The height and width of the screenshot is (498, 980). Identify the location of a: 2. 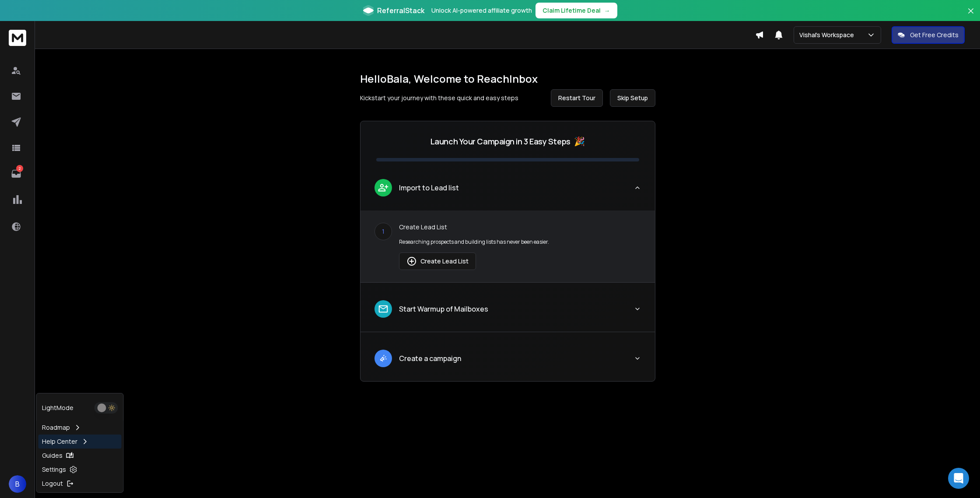
(16, 173).